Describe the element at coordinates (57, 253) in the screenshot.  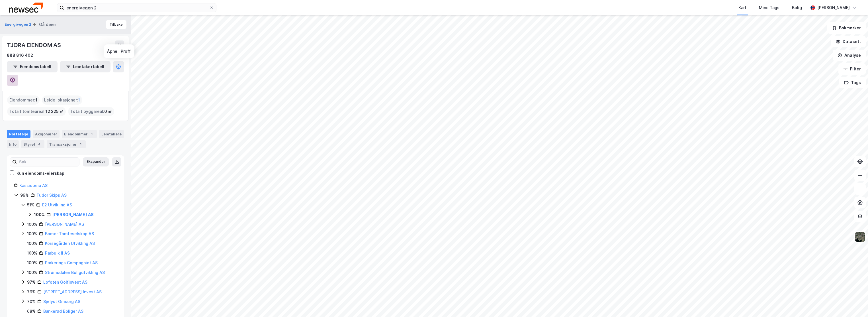
I see `a: Parbulk II AS` at that location.